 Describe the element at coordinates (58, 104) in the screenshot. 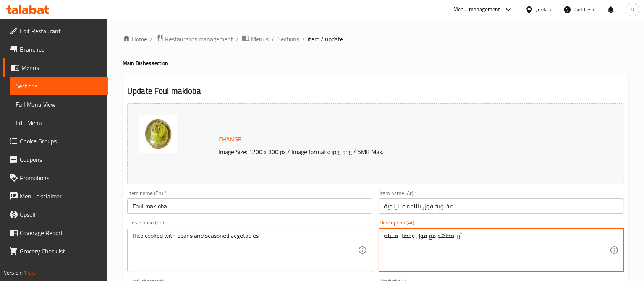

I see `a: Full Menu View` at that location.